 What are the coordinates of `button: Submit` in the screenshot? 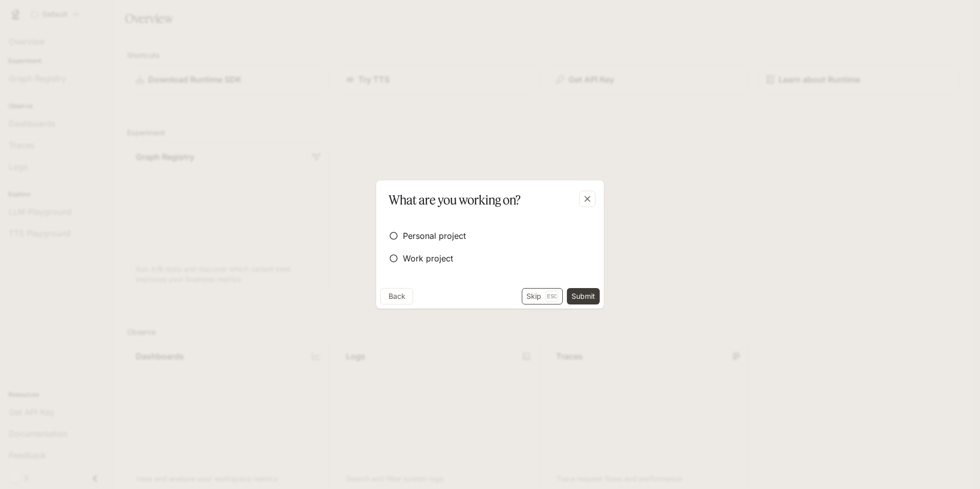 It's located at (583, 296).